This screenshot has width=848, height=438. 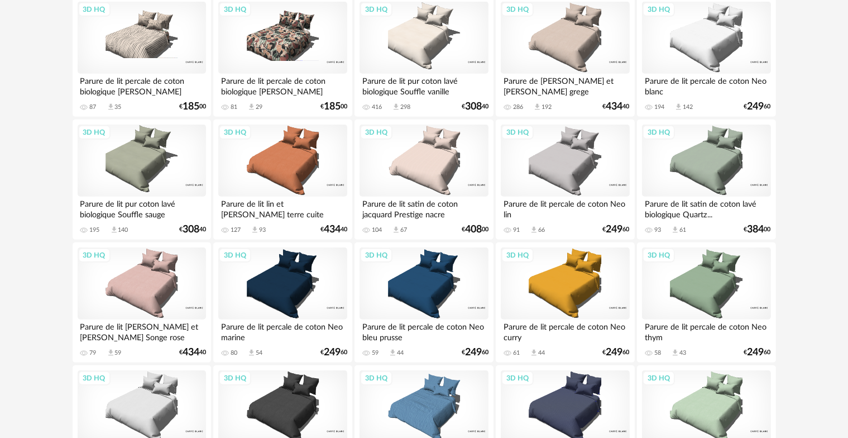 I want to click on a: 3D HQ Parure de lit satin de coton jacquard Prestige nacre 104 Download icon 67 €40800, so click(x=424, y=180).